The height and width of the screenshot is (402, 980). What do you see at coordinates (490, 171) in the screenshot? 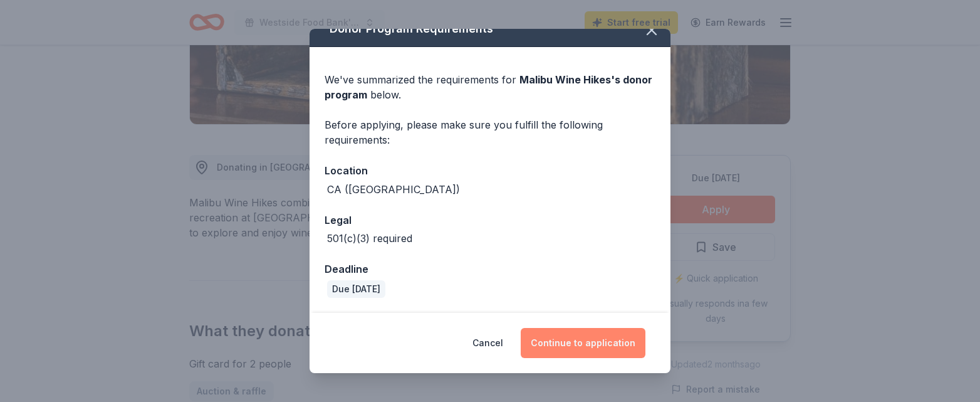
I see `div: Location` at bounding box center [490, 171].